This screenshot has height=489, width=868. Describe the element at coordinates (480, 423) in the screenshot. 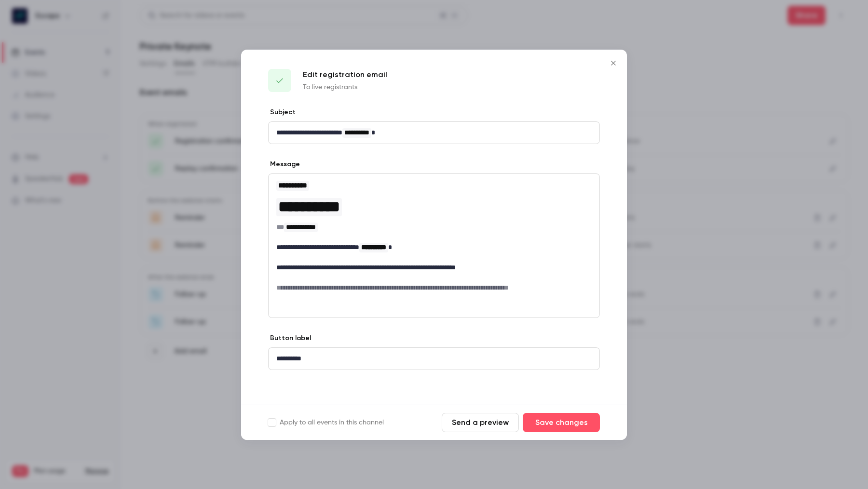

I see `button: Send a preview` at that location.